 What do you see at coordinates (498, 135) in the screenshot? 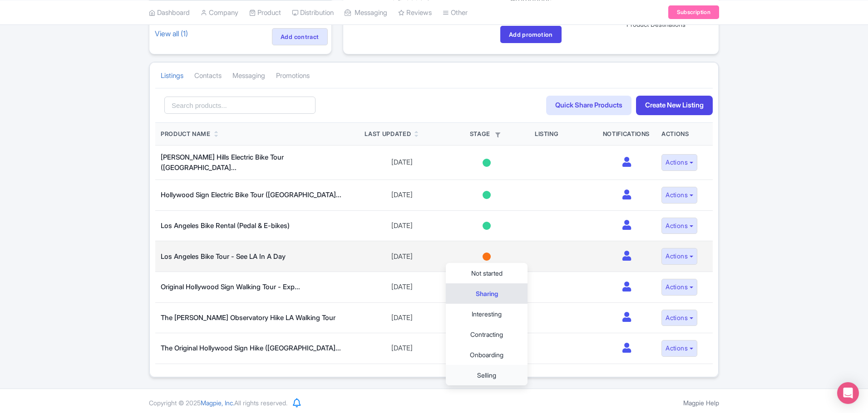
I see `i: Filter by stage` at bounding box center [498, 135].